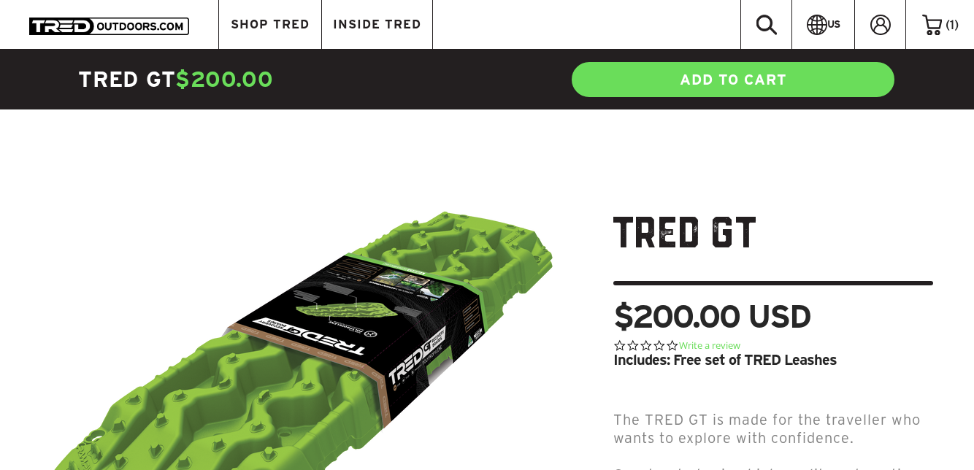 Image resolution: width=974 pixels, height=470 pixels. What do you see at coordinates (270, 24) in the screenshot?
I see `span: SHOP TRED` at bounding box center [270, 24].